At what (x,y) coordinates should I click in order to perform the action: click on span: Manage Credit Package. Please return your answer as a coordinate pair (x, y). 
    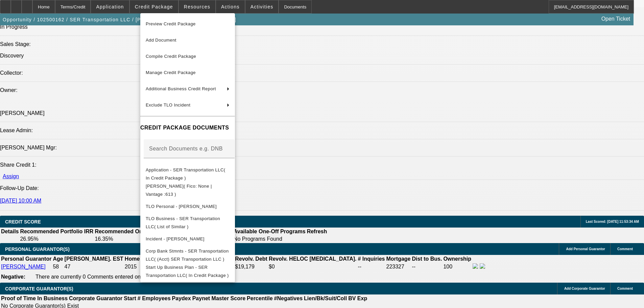
    Looking at the image, I should click on (170, 73).